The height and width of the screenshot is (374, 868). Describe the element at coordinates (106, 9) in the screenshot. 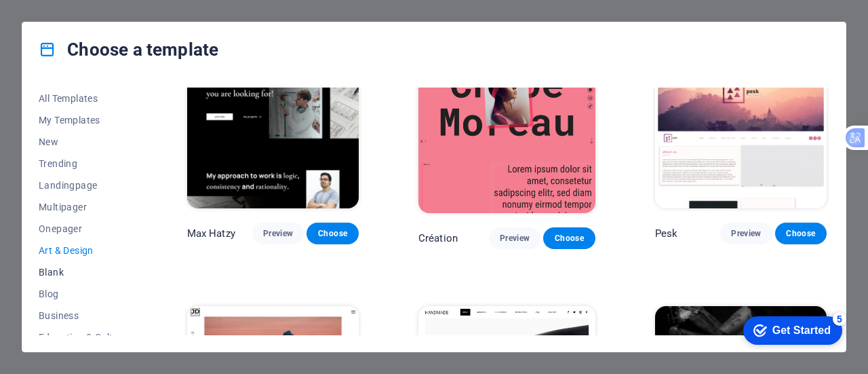

I see `div: 5` at that location.